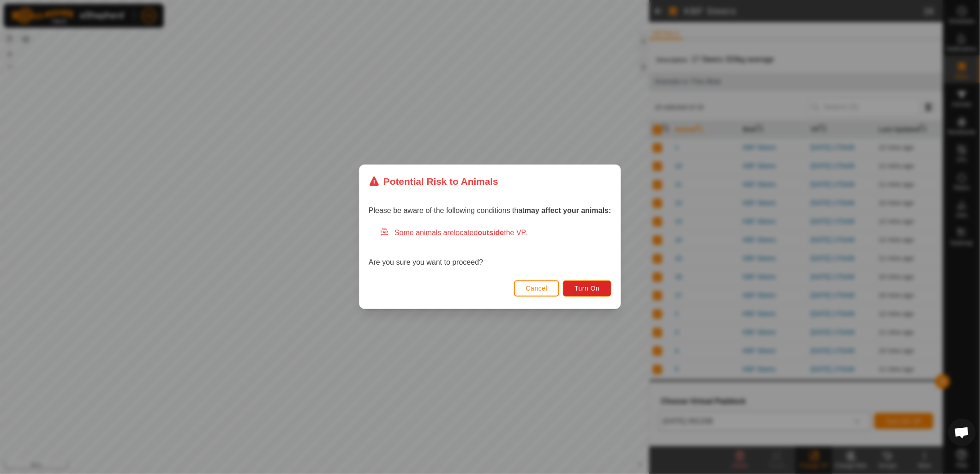  Describe the element at coordinates (537, 288) in the screenshot. I see `button: Cancel` at that location.